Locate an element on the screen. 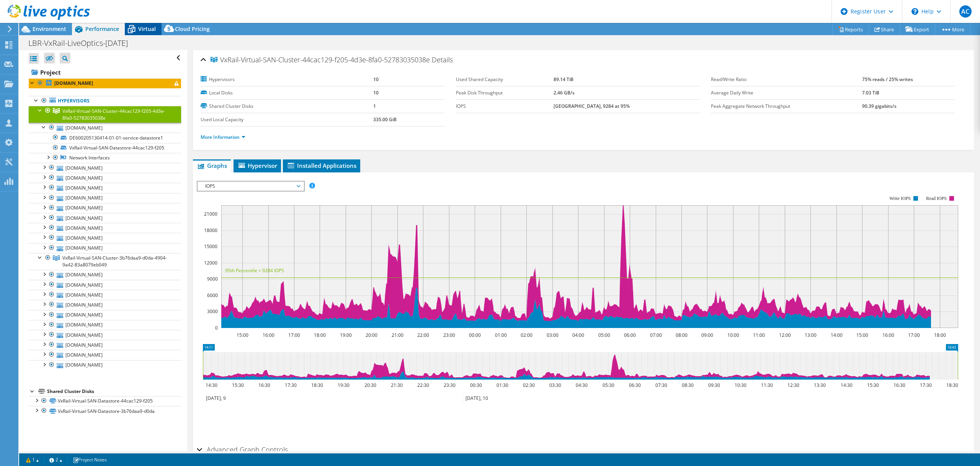 Image resolution: width=980 pixels, height=466 pixels. text: Read IOPS is located at coordinates (936, 198).